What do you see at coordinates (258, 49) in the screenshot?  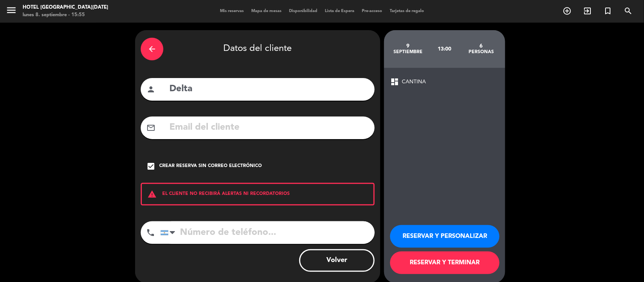 I see `div: Datos del cliente` at bounding box center [258, 49].